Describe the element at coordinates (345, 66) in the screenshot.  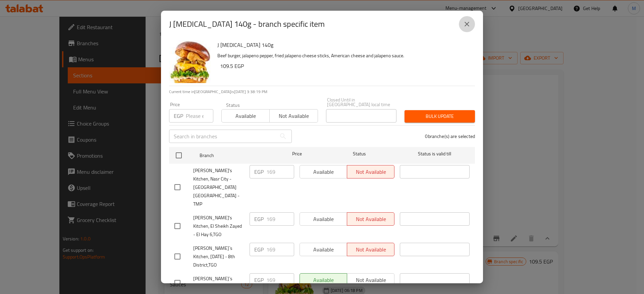
I see `h6: 109.5 EGP` at that location.